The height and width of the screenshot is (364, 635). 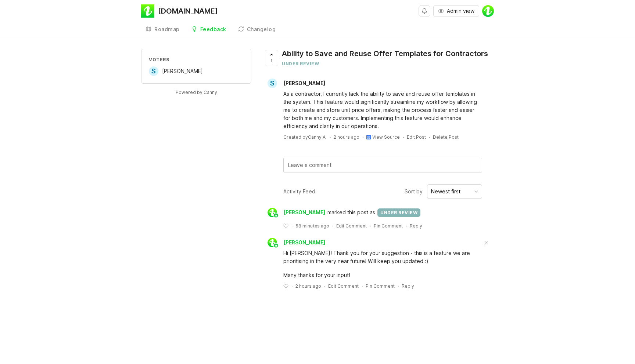 What do you see at coordinates (417, 137) in the screenshot?
I see `div: Edit Post` at bounding box center [417, 137].